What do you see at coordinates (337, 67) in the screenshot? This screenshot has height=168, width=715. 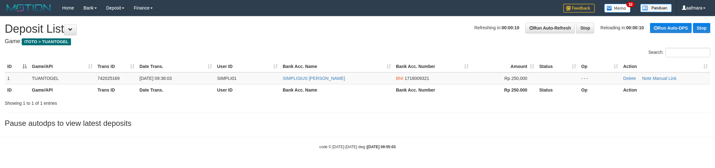 I see `th: Bank Acc. Name: activate to sort column ascending` at bounding box center [337, 67].